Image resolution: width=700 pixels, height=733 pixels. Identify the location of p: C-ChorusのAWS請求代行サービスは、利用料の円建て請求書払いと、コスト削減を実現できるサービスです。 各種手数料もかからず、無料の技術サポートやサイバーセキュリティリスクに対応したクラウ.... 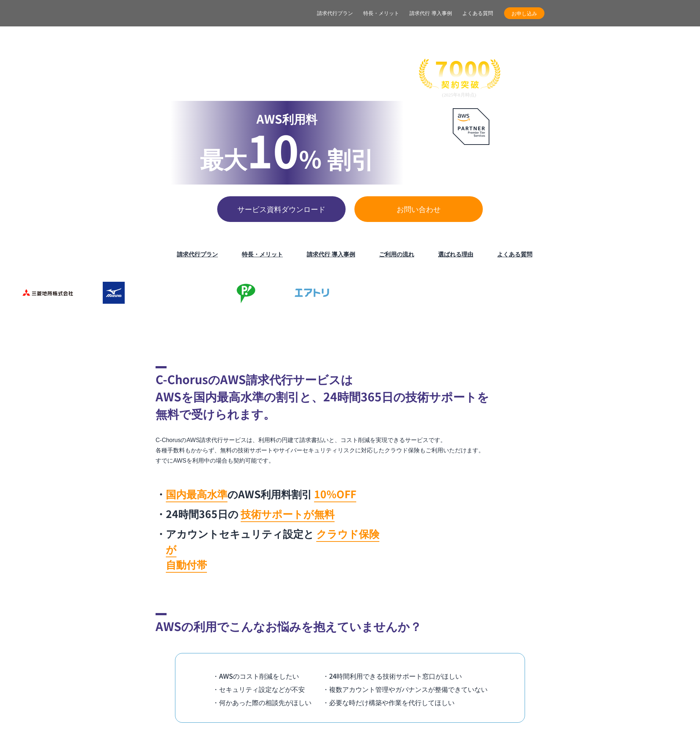
(350, 450).